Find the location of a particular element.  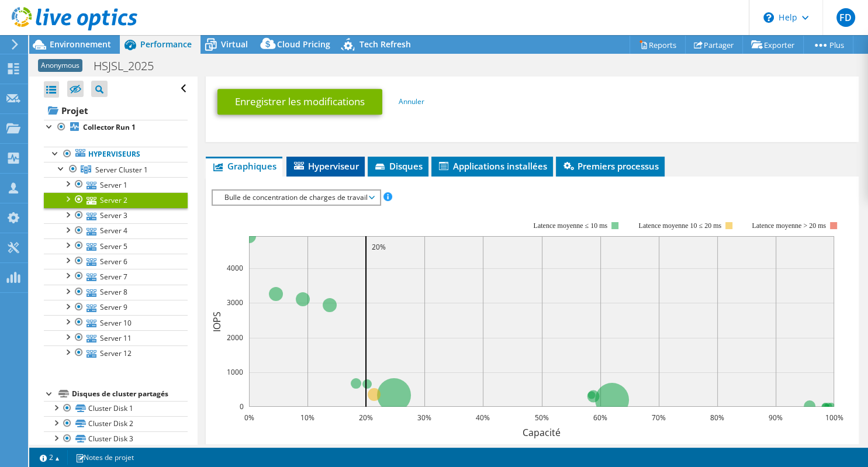

a: Server 4 is located at coordinates (116, 231).